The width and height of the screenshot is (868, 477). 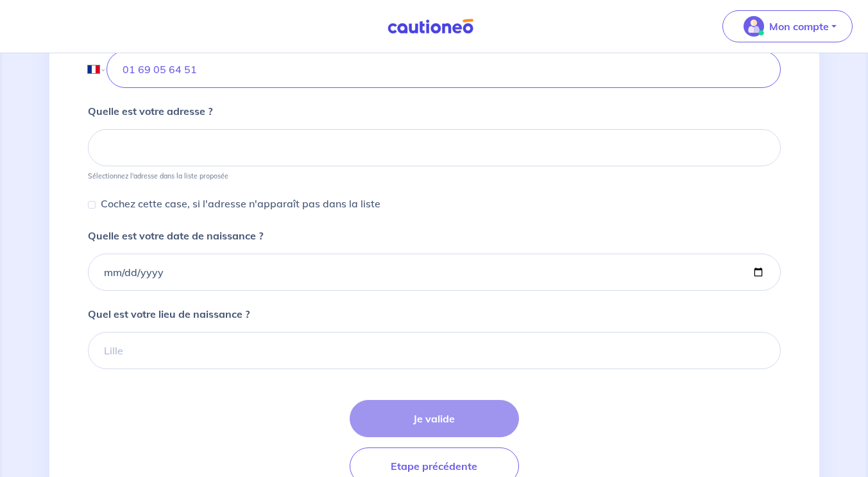 I want to click on p: Quelle est votre adresse ?, so click(x=151, y=111).